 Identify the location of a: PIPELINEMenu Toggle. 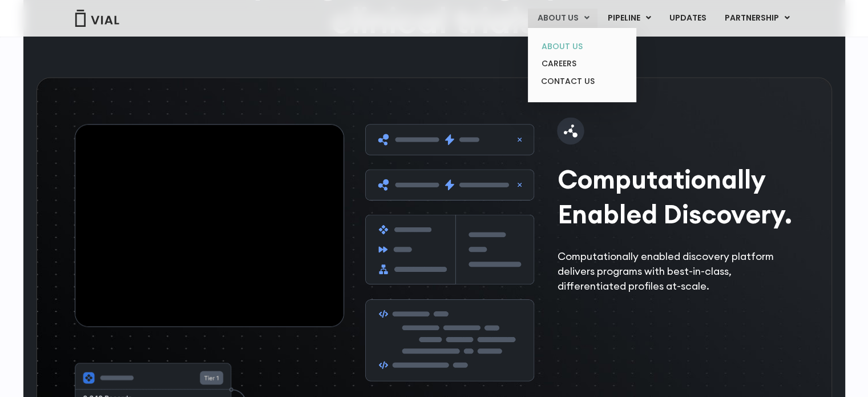
(628, 18).